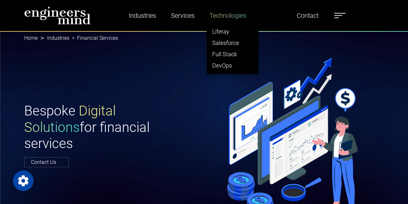  I want to click on a: Contact Us, so click(46, 162).